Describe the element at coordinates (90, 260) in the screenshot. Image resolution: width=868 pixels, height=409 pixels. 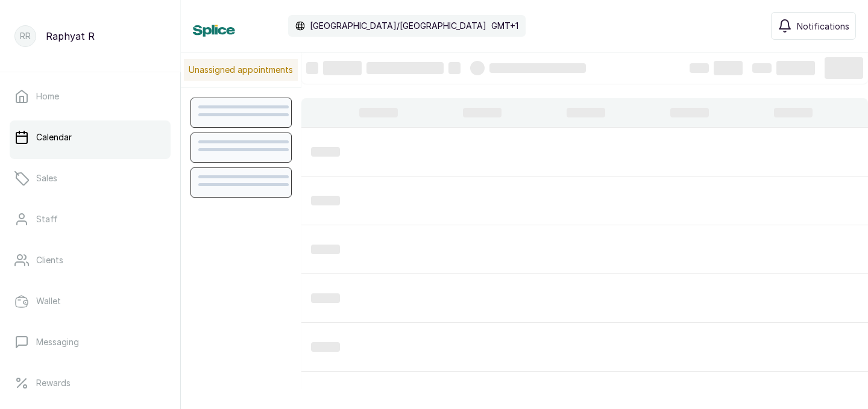
I see `a: Clients` at that location.